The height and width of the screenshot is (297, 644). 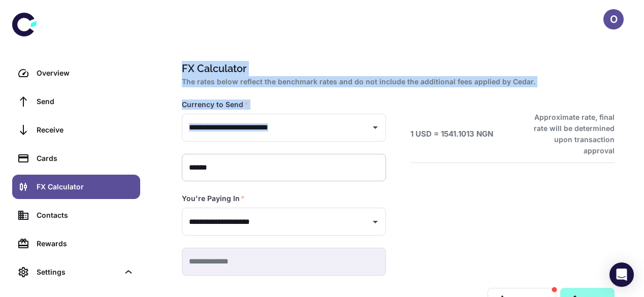 I want to click on div: Receive, so click(x=85, y=130).